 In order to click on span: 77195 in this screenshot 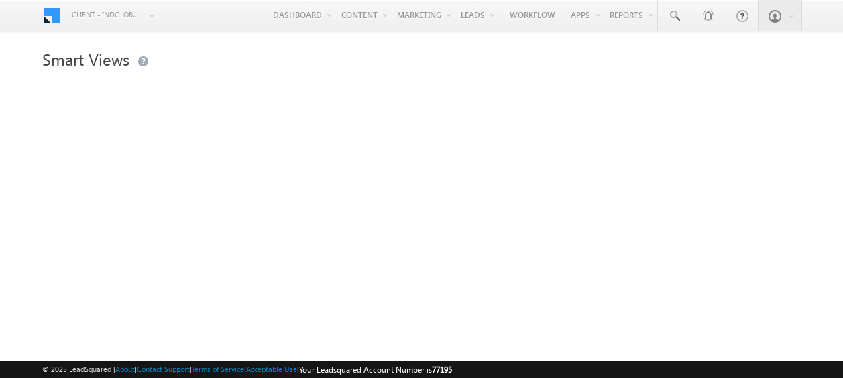, I will do `click(442, 370)`.